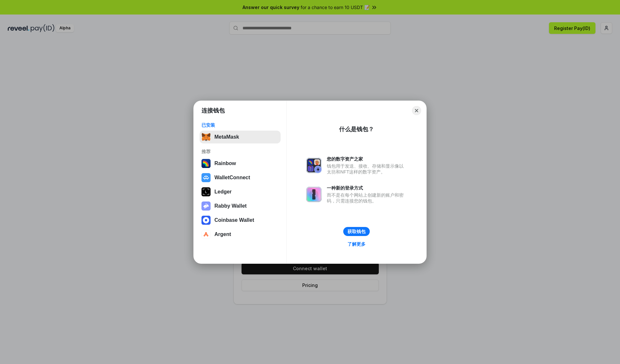  Describe the element at coordinates (230, 206) in the screenshot. I see `div: Rabby Wallet` at that location.